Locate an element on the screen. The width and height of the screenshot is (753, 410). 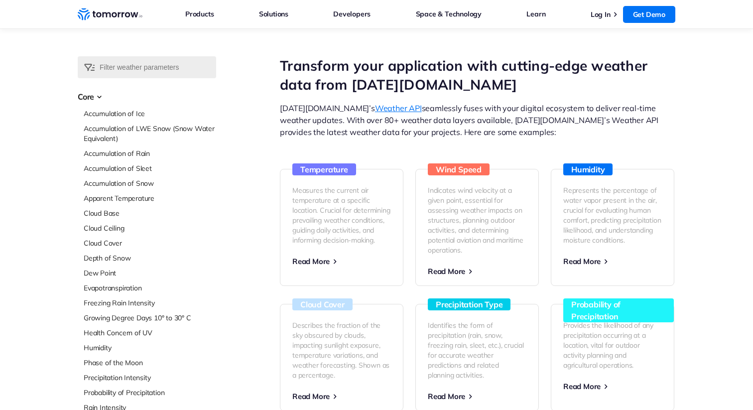
p: Indicates wind velocity at a given point, essential for assessing weather impacts on structures, ... is located at coordinates (477, 220).